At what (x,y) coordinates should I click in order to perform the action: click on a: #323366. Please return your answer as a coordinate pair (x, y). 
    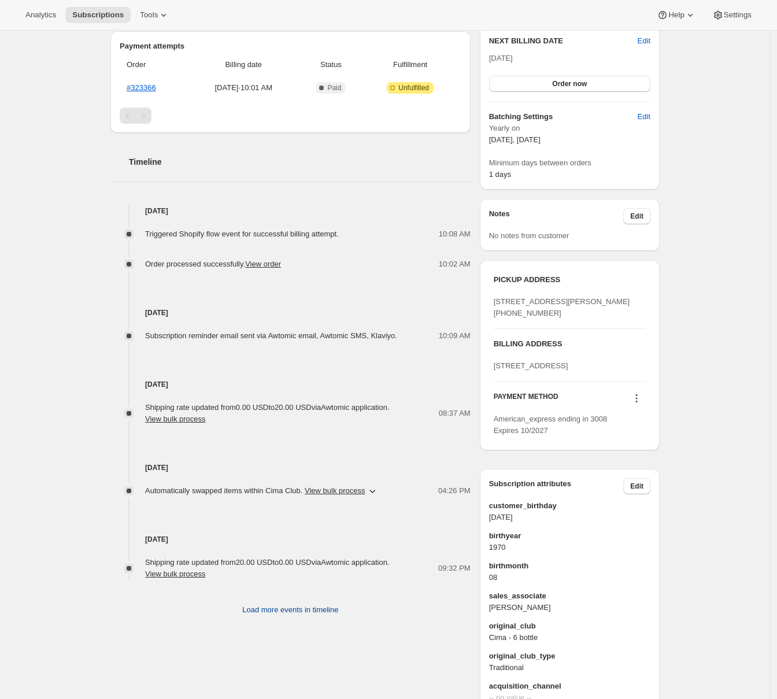
    Looking at the image, I should click on (141, 87).